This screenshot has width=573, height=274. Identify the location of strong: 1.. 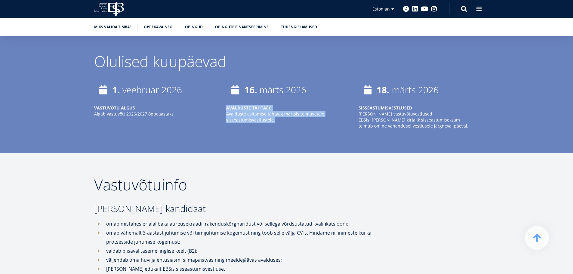
(116, 90).